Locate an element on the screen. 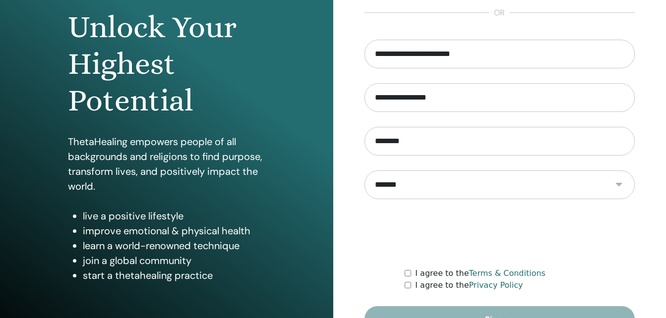 The height and width of the screenshot is (318, 666). li: start a thetahealing practice is located at coordinates (174, 276).